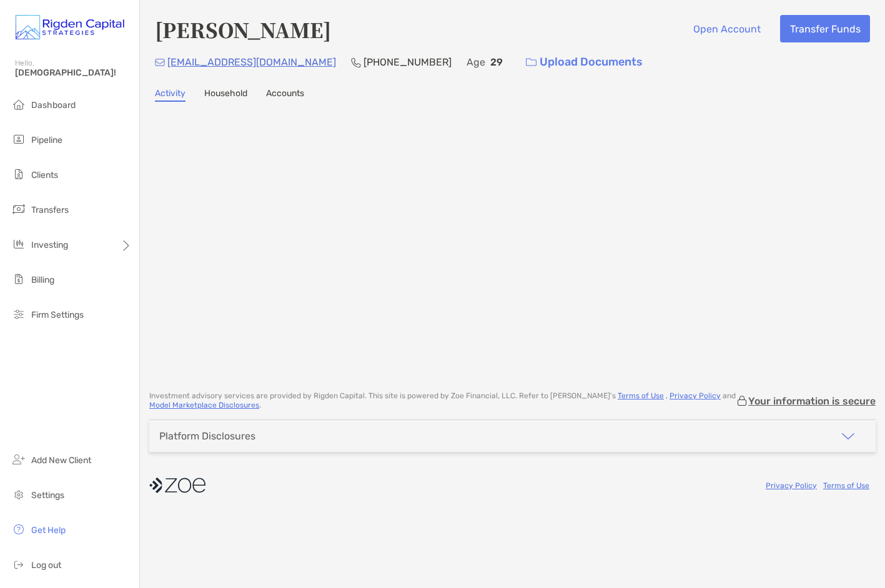 This screenshot has height=588, width=885. What do you see at coordinates (285, 95) in the screenshot?
I see `a: Accounts` at bounding box center [285, 95].